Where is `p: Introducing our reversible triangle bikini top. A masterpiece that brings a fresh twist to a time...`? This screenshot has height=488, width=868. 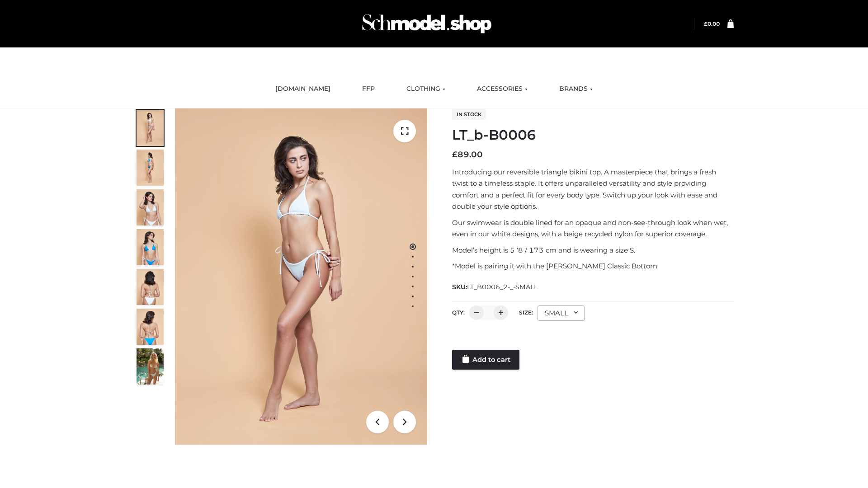 p: Introducing our reversible triangle bikini top. A masterpiece that brings a fresh twist to a time... is located at coordinates (593, 189).